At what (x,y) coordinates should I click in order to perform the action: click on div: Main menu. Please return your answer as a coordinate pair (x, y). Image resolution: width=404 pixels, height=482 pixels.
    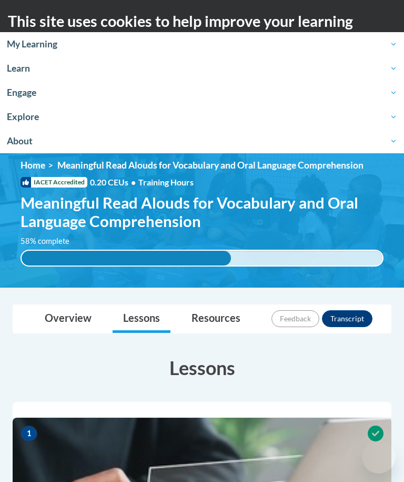
    Looking at the image, I should click on (383, 127).